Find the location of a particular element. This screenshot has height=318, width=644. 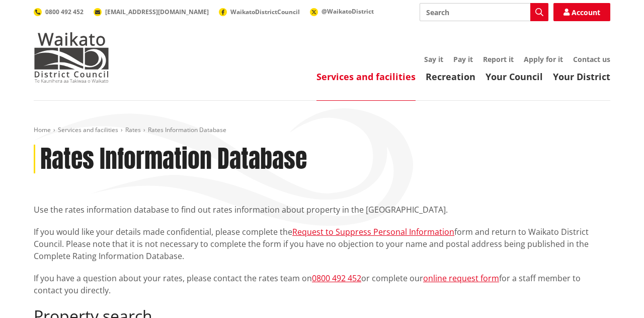

h1: Rates Information Database is located at coordinates (174, 159).